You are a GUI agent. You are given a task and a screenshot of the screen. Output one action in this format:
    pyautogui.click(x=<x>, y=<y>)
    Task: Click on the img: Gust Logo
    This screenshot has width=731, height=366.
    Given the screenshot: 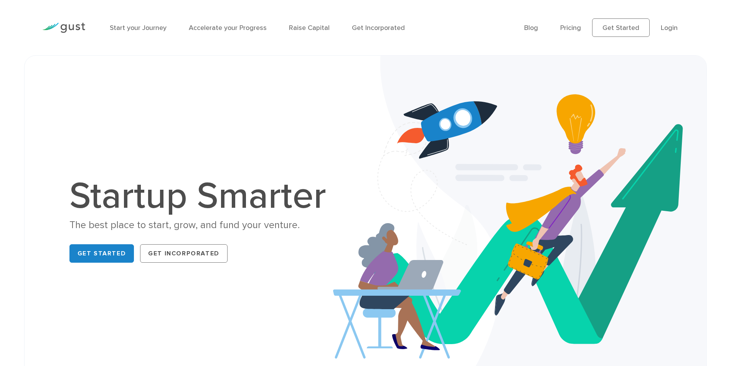 What is the action you would take?
    pyautogui.click(x=64, y=28)
    